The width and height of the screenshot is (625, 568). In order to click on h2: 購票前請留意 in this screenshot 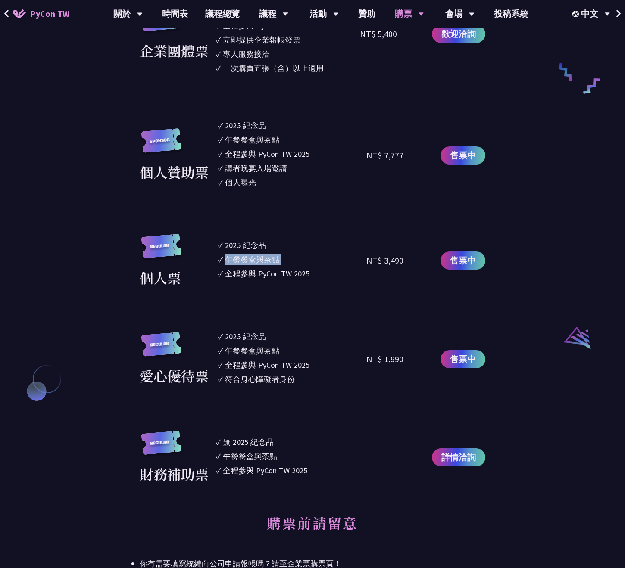, I will do `click(312, 530)`.